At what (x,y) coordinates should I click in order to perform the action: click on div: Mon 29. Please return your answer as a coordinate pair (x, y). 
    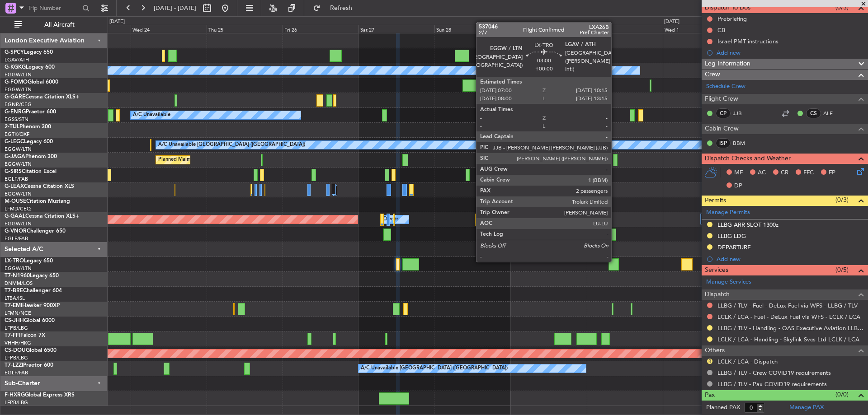
    Looking at the image, I should click on (548, 29).